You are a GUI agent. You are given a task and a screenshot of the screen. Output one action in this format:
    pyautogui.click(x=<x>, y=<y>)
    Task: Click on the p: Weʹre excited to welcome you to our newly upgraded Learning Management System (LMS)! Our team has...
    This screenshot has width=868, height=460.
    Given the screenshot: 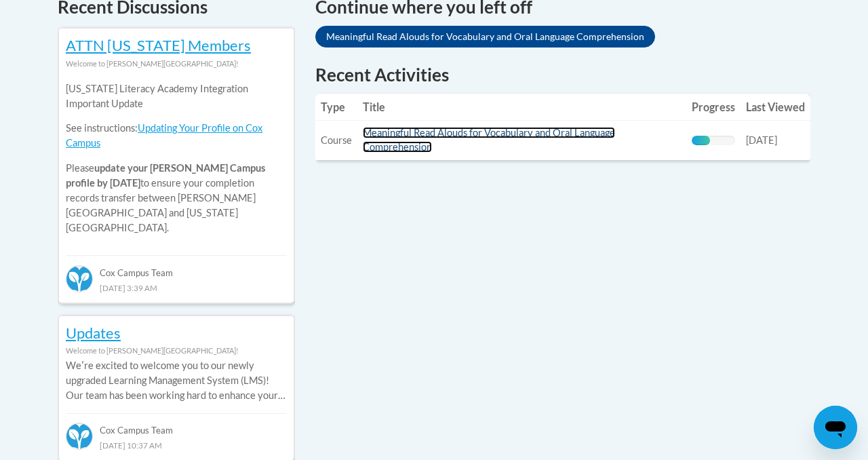 What is the action you would take?
    pyautogui.click(x=176, y=381)
    